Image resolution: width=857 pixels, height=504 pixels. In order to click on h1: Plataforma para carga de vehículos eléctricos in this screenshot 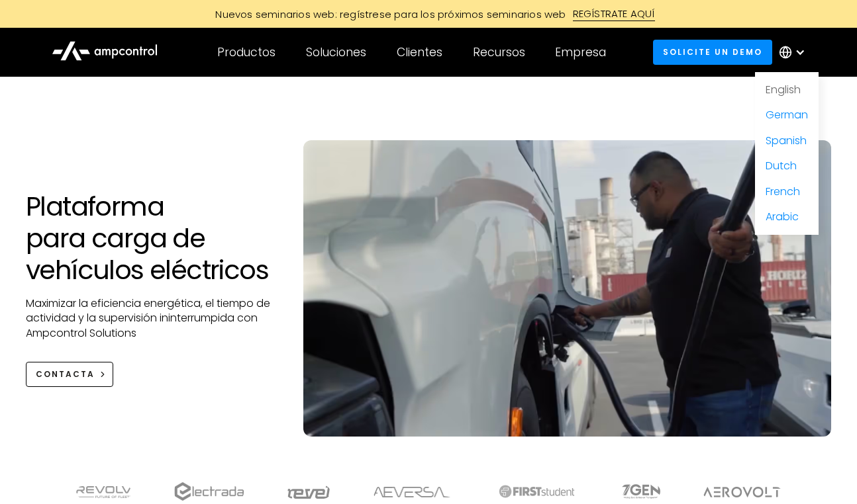, I will do `click(151, 238)`.